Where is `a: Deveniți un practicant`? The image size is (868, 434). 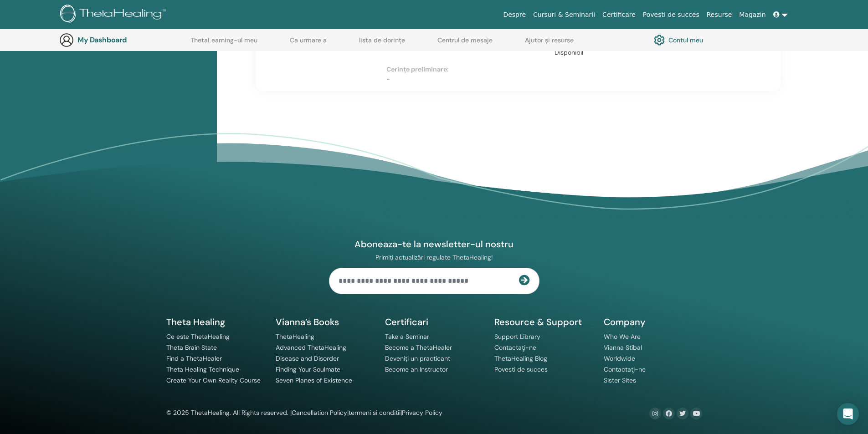 a: Deveniți un practicant is located at coordinates (417, 358).